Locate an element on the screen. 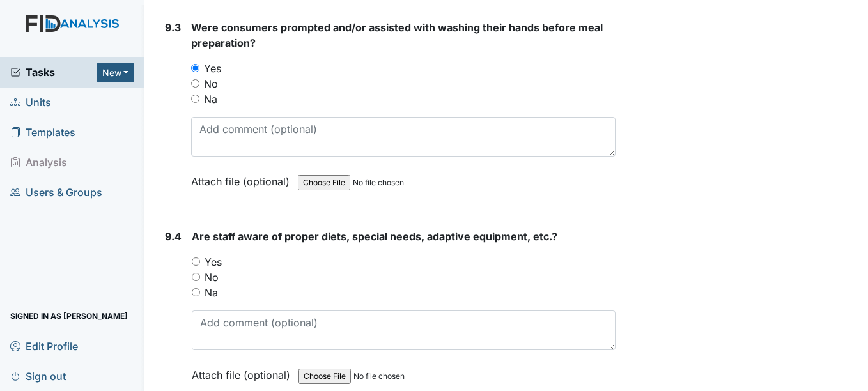 This screenshot has width=868, height=391. span: Units is located at coordinates (31, 102).